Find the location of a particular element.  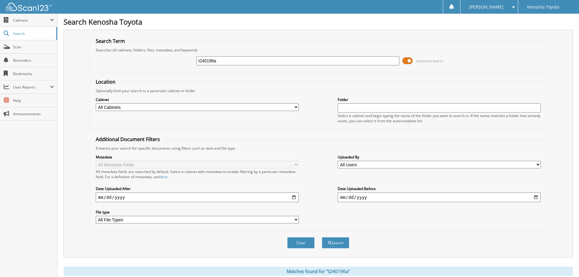

label: Date Uploaded After is located at coordinates (197, 188).